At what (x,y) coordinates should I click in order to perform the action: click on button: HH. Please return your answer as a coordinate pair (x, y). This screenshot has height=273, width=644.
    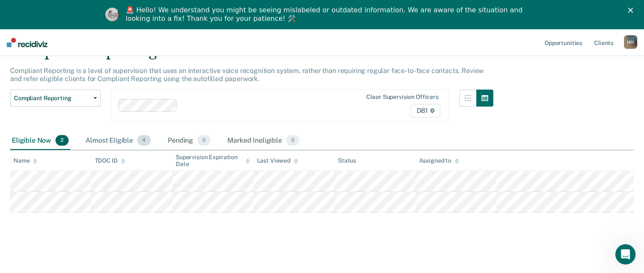
    Looking at the image, I should click on (631, 42).